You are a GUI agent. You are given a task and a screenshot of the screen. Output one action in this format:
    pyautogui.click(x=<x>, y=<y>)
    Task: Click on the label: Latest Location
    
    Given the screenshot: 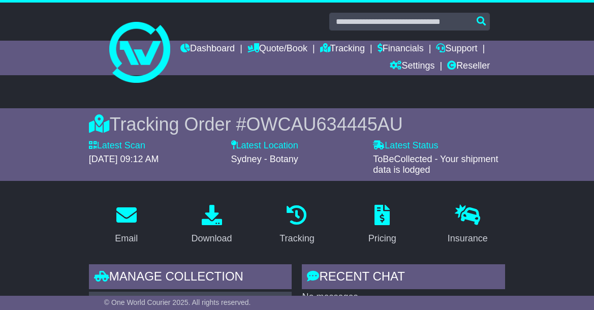 What is the action you would take?
    pyautogui.click(x=265, y=146)
    